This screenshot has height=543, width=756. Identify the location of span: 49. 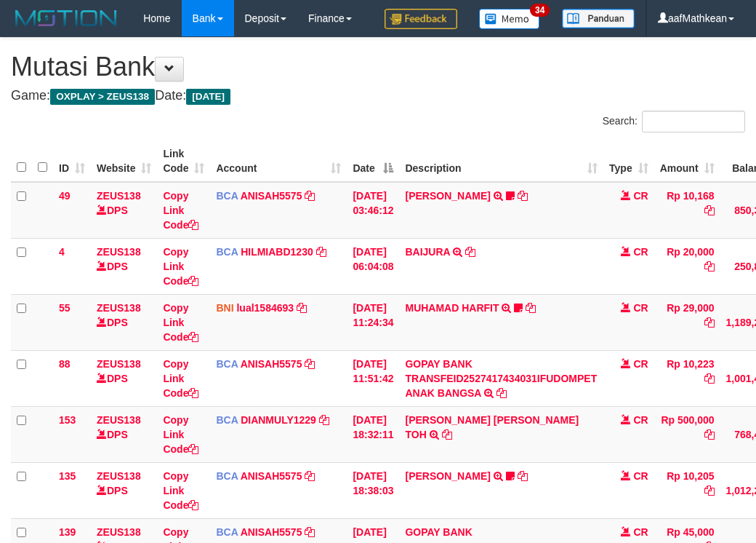
(65, 195).